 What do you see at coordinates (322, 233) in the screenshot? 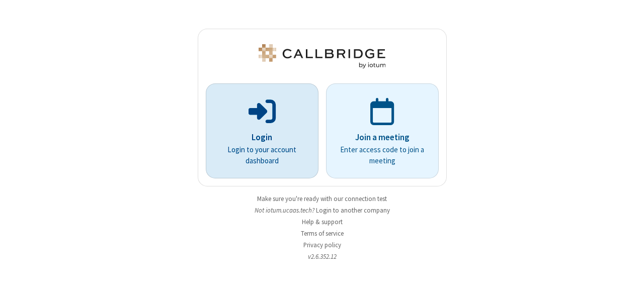
I see `a: Terms of service` at bounding box center [322, 233].